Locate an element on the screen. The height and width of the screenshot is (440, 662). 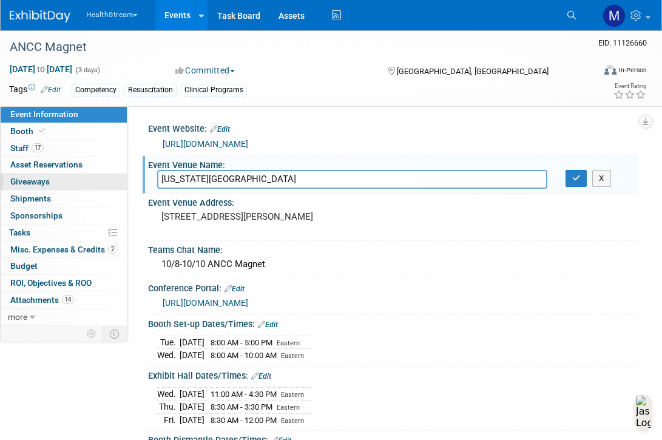
span: ROI, Objectives & ROO is located at coordinates (51, 283).